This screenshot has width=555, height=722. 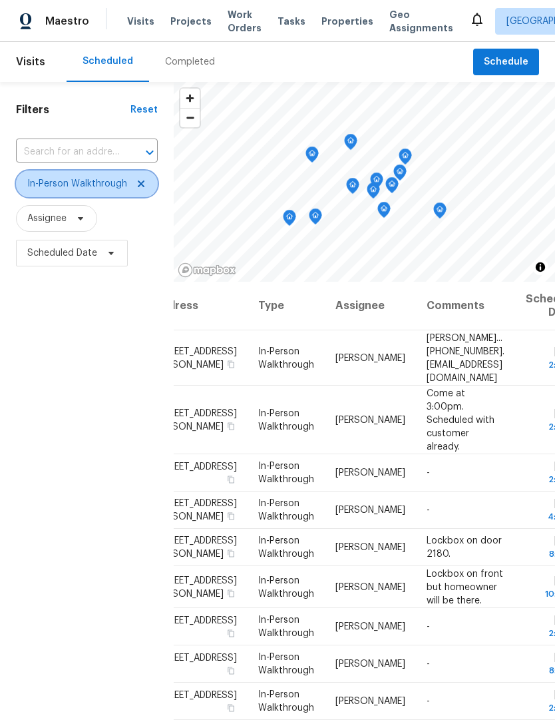 I want to click on span: Work Orders, so click(x=244, y=21).